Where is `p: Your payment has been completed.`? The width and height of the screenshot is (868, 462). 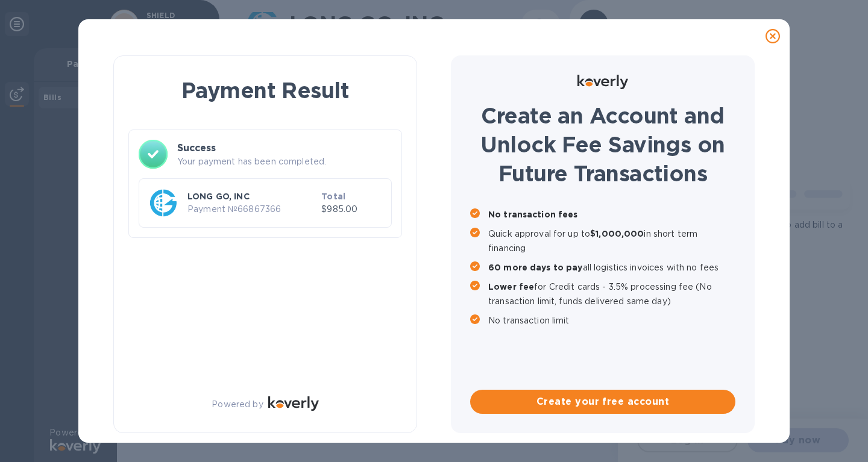 p: Your payment has been completed. is located at coordinates (285, 161).